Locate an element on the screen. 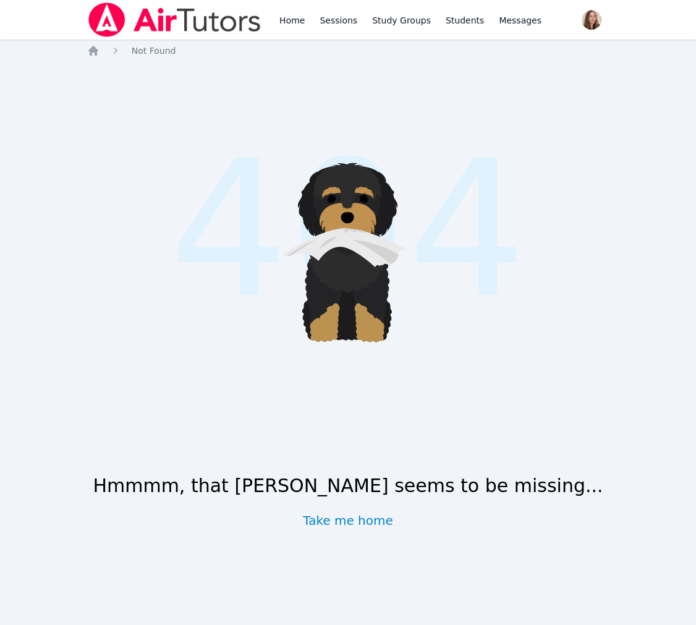 This screenshot has height=625, width=696. img: Air Tutors is located at coordinates (174, 20).